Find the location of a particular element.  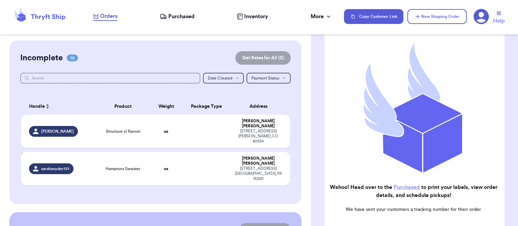

button: Copy Customer Link is located at coordinates (374, 17).